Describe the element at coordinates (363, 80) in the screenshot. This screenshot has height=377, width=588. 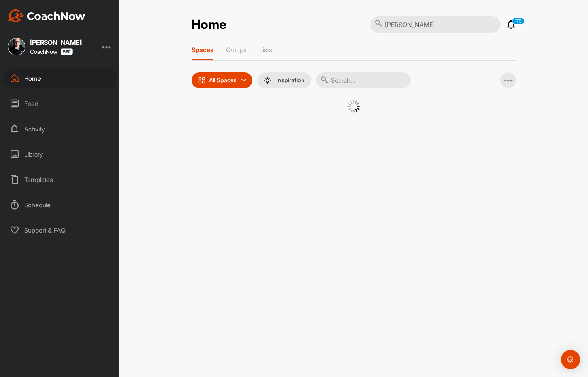
I see `input: Search...` at that location.